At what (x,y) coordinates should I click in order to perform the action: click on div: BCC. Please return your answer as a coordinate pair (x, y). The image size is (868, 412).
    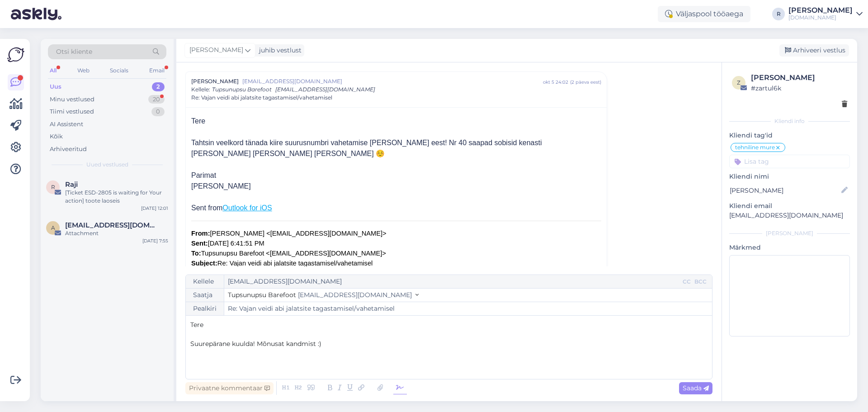
    Looking at the image, I should click on (701, 282).